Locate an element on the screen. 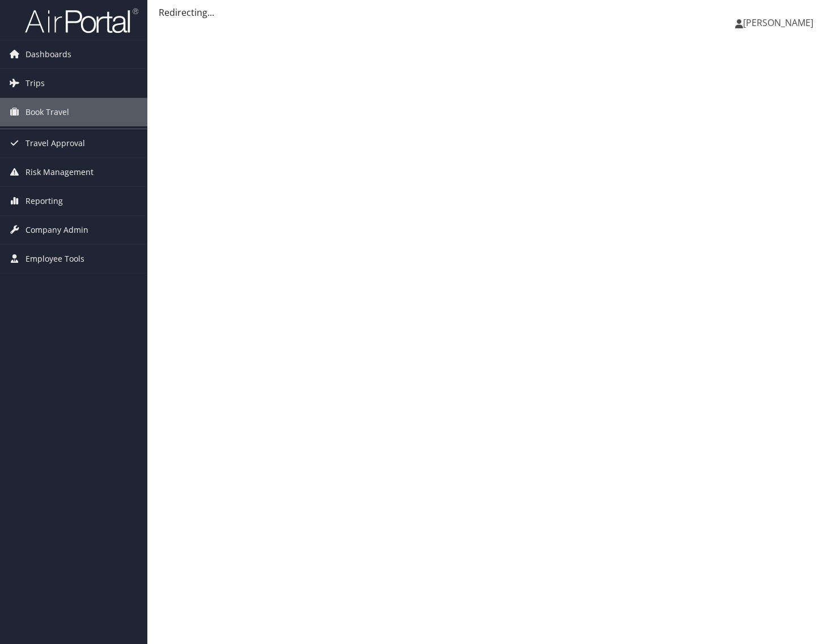 This screenshot has width=836, height=644. span: Travel Approval is located at coordinates (55, 143).